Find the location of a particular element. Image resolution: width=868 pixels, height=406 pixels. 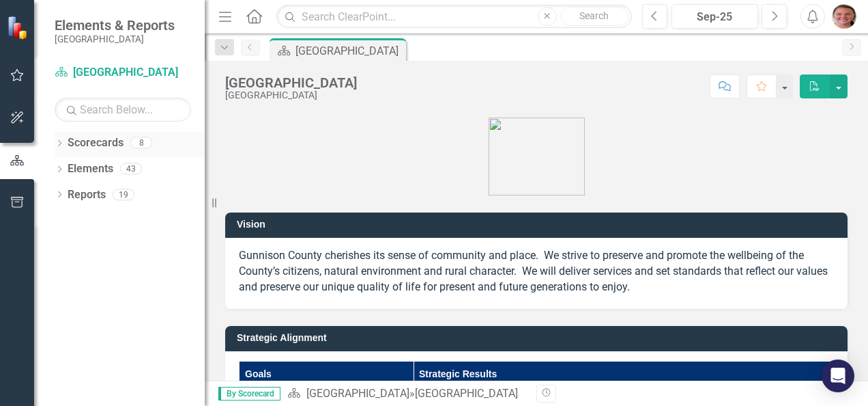

img: Mary Kunes is located at coordinates (844, 16).